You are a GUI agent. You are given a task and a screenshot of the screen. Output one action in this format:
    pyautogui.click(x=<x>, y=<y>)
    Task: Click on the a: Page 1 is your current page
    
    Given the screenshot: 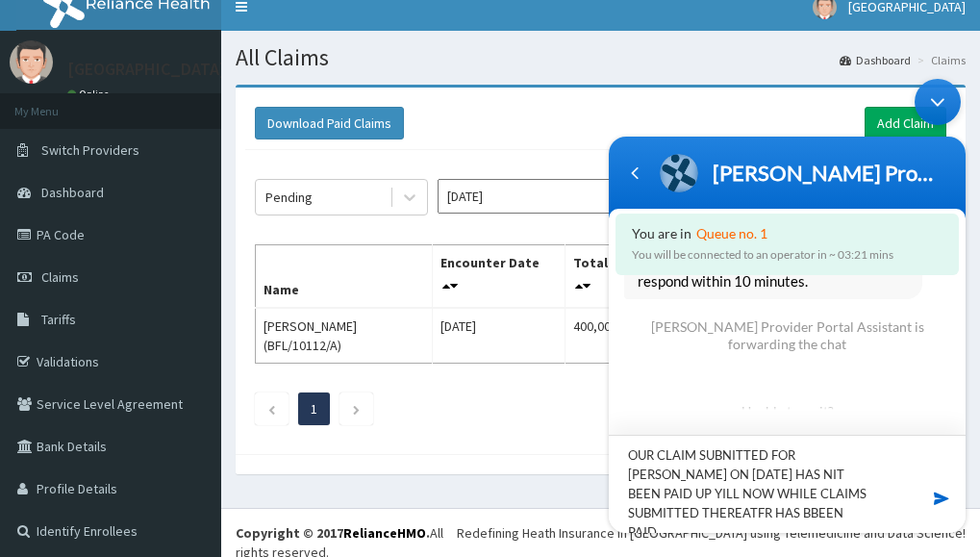 What is the action you would take?
    pyautogui.click(x=314, y=409)
    